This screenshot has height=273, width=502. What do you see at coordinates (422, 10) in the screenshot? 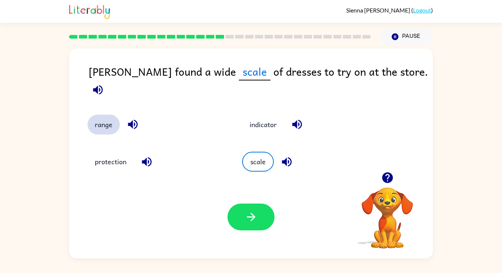
I see `a: Logout` at bounding box center [422, 10].